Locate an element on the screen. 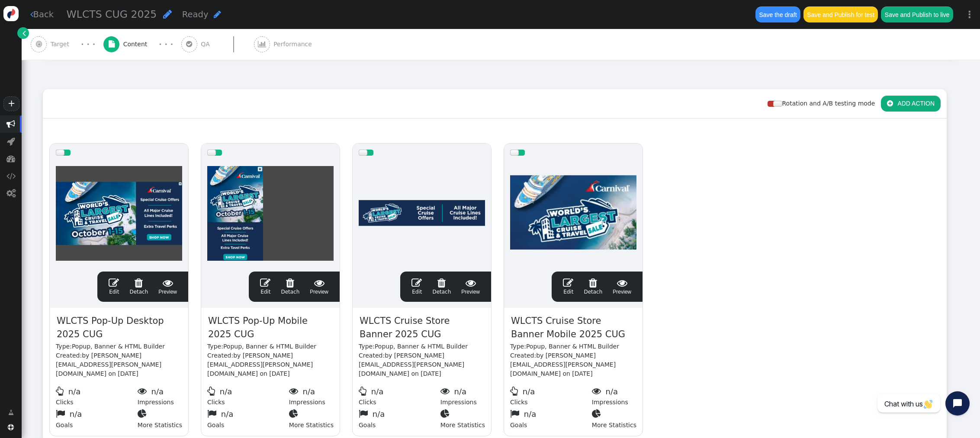 This screenshot has width=980, height=438. button: Save and Publish to live is located at coordinates (917, 15).